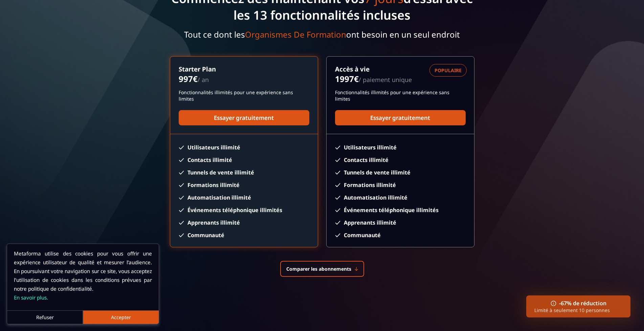 The width and height of the screenshot is (644, 331). What do you see at coordinates (322, 268) in the screenshot?
I see `button: Comparer les abonnements` at bounding box center [322, 268].